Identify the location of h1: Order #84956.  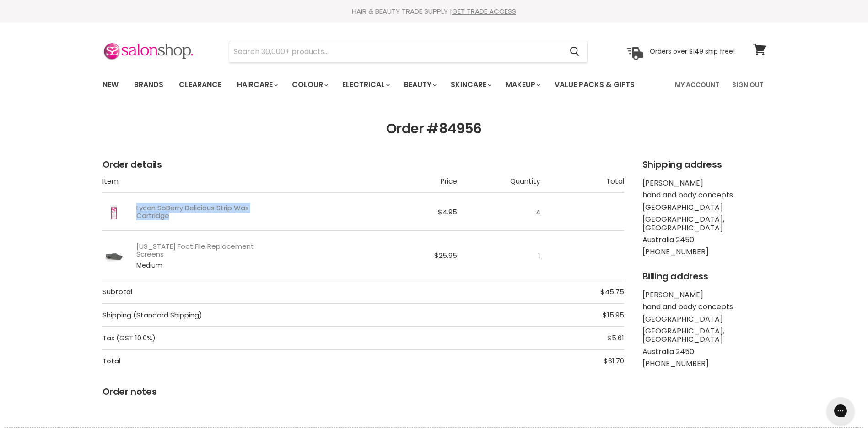
(434, 129).